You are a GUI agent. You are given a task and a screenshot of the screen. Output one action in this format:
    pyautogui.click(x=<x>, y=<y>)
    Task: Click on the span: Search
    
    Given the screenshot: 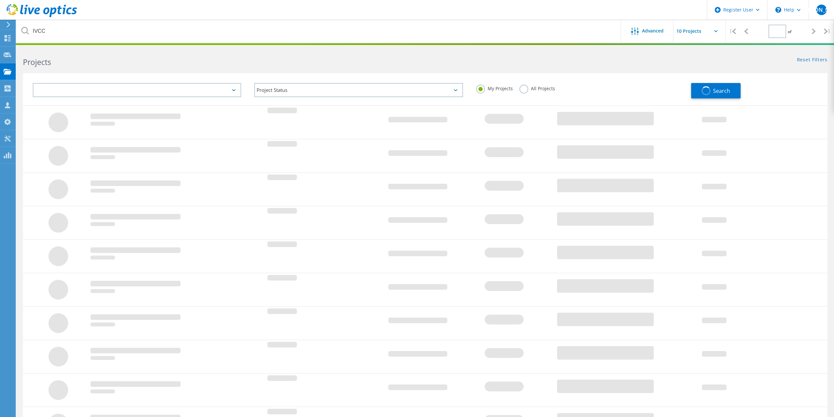 What is the action you would take?
    pyautogui.click(x=722, y=91)
    